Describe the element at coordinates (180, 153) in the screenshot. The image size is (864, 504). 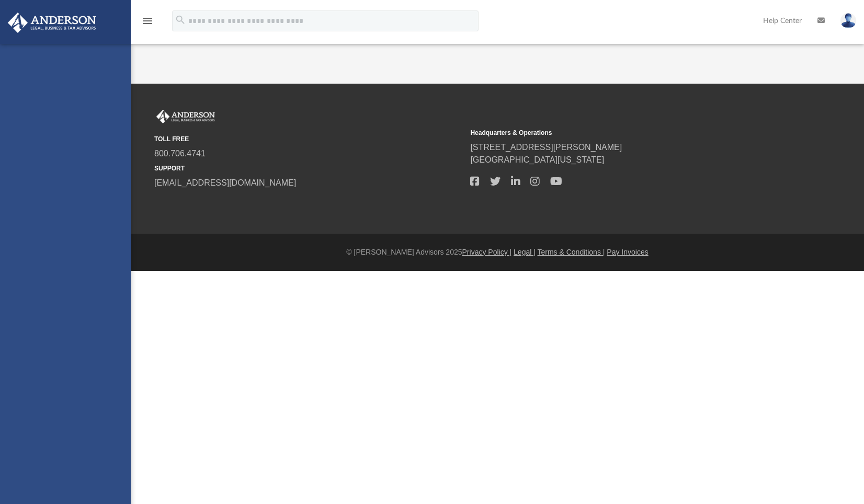
I see `a: 800.706.4741` at that location.